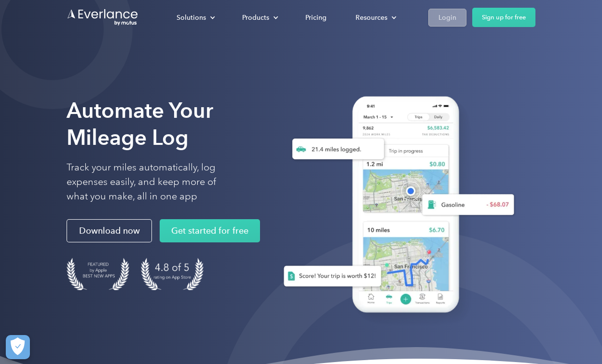 The width and height of the screenshot is (602, 364). What do you see at coordinates (316, 18) in the screenshot?
I see `div: Pricing` at bounding box center [316, 18].